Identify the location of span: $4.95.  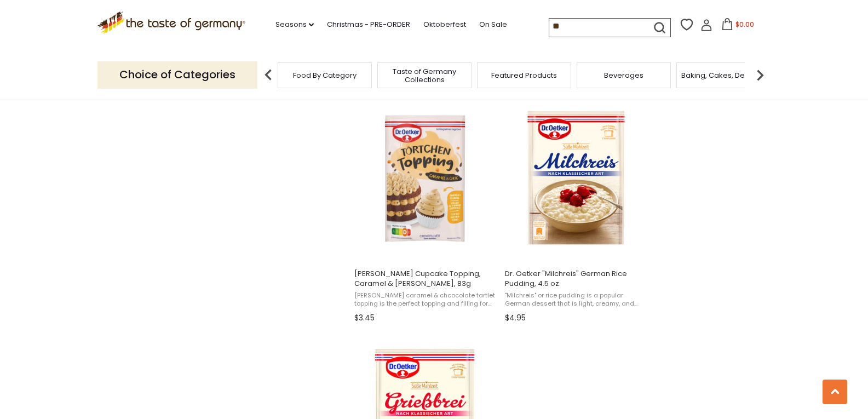
(516, 317).